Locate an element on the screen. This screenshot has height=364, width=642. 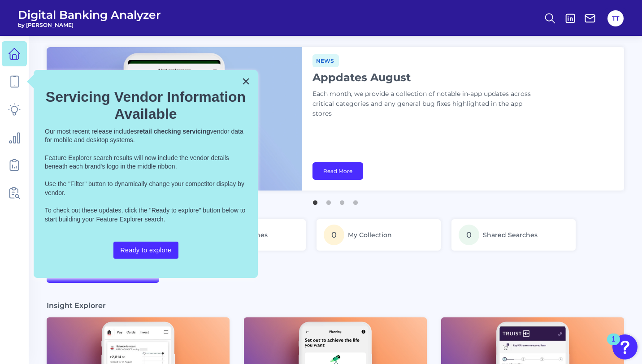
p: Use the "Filter" button to dynamically change your competitor display by vendor. is located at coordinates (146, 188).